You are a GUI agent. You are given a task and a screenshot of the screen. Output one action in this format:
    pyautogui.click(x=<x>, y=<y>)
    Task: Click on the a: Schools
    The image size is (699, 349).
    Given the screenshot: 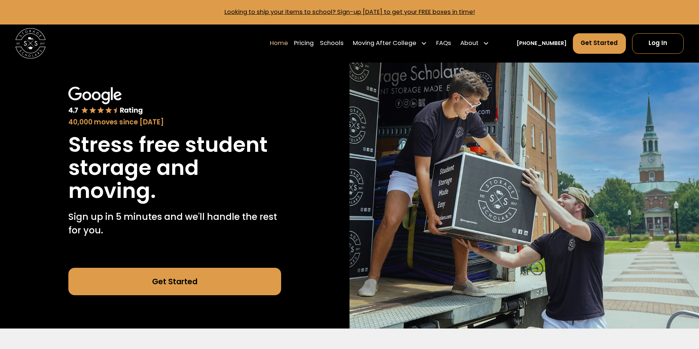 What is the action you would take?
    pyautogui.click(x=332, y=43)
    